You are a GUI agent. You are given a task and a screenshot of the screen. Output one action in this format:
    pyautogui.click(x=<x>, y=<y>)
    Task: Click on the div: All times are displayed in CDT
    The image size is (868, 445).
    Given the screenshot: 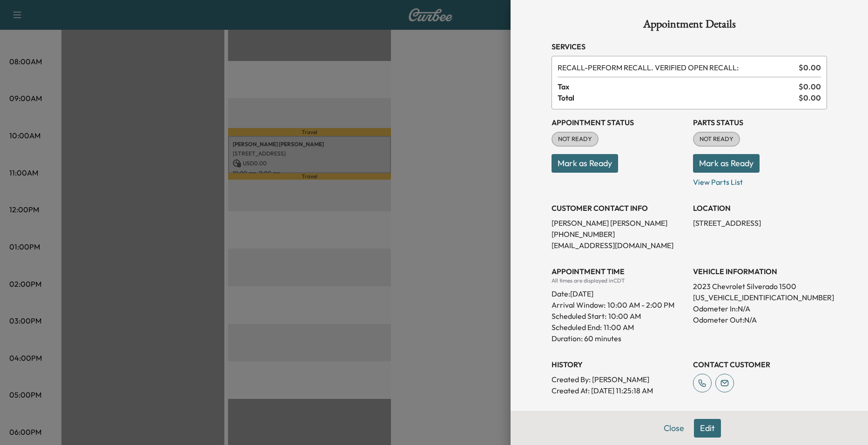 What is the action you would take?
    pyautogui.click(x=619, y=281)
    